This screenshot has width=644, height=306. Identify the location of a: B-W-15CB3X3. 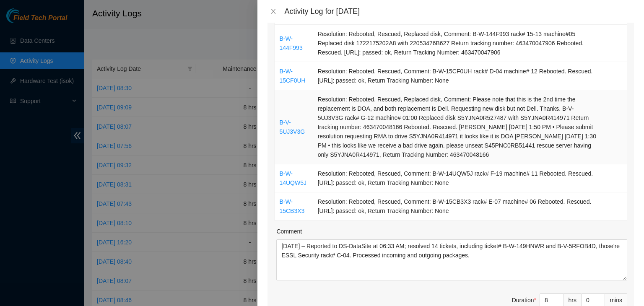
(292, 206).